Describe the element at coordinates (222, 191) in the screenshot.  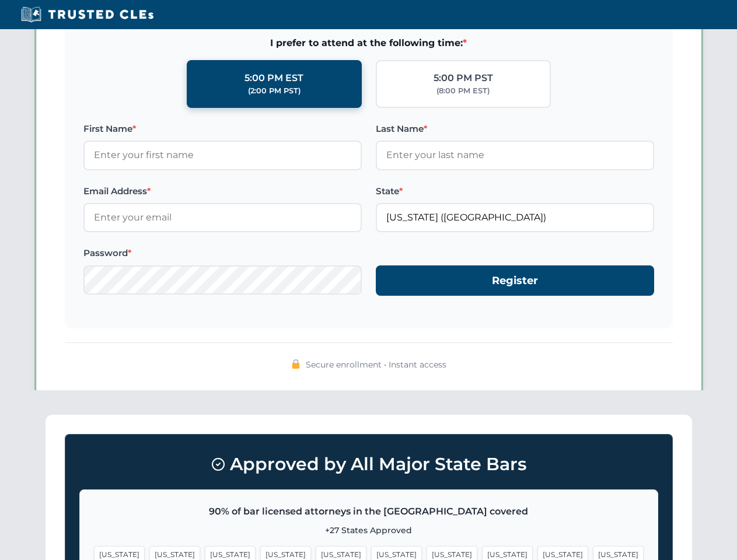
I see `label: Email Address` at that location.